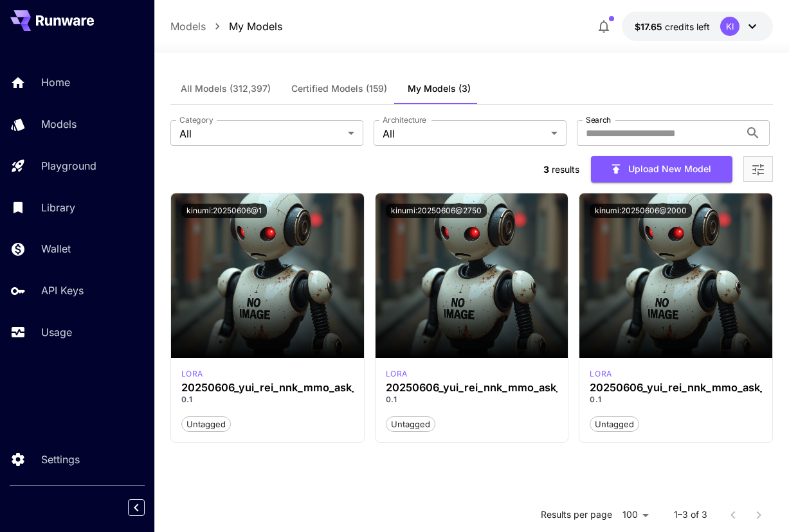 The height and width of the screenshot is (532, 789). Describe the element at coordinates (472, 387) in the screenshot. I see `h3: 20250606_yui_rei_nnk_mmo_ask_flux_000002750` at that location.